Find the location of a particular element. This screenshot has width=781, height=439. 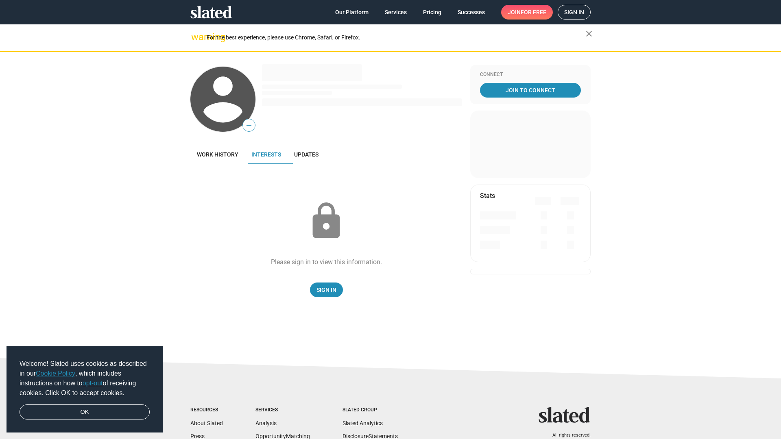

mat-card-title: Stats is located at coordinates (487, 196).